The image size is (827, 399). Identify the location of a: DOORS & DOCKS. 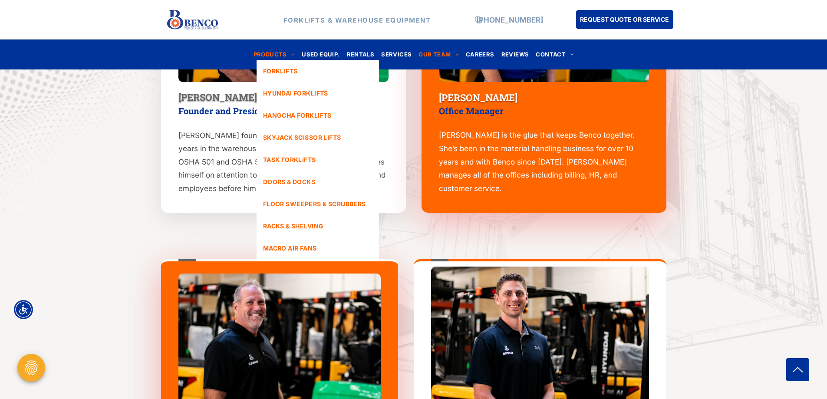
(318, 181).